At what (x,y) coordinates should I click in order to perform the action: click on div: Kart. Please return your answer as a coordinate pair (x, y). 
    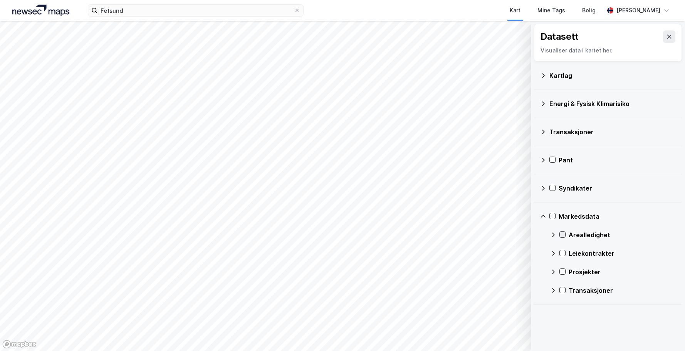
    Looking at the image, I should click on (515, 10).